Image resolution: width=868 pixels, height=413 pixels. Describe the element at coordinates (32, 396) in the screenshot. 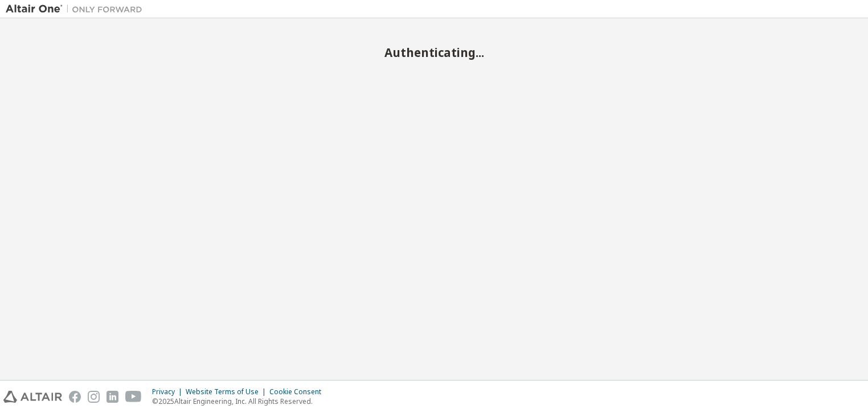

I see `img: altair_logo.svg` at that location.